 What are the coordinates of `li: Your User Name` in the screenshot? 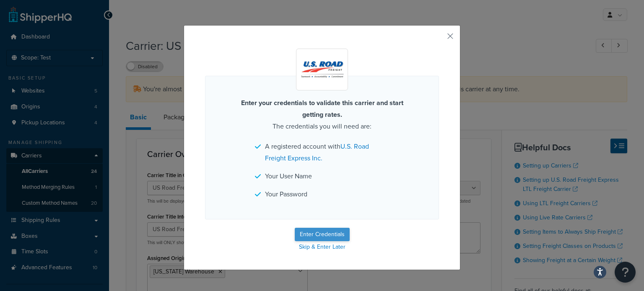 It's located at (322, 176).